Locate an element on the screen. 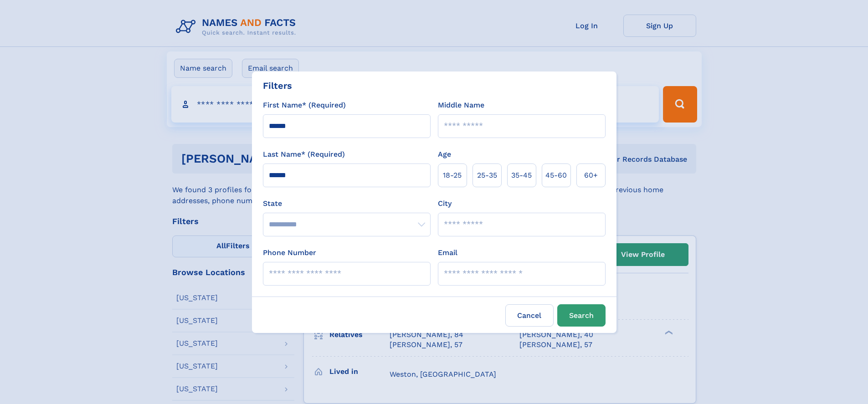  label: Cancel is located at coordinates (530, 315).